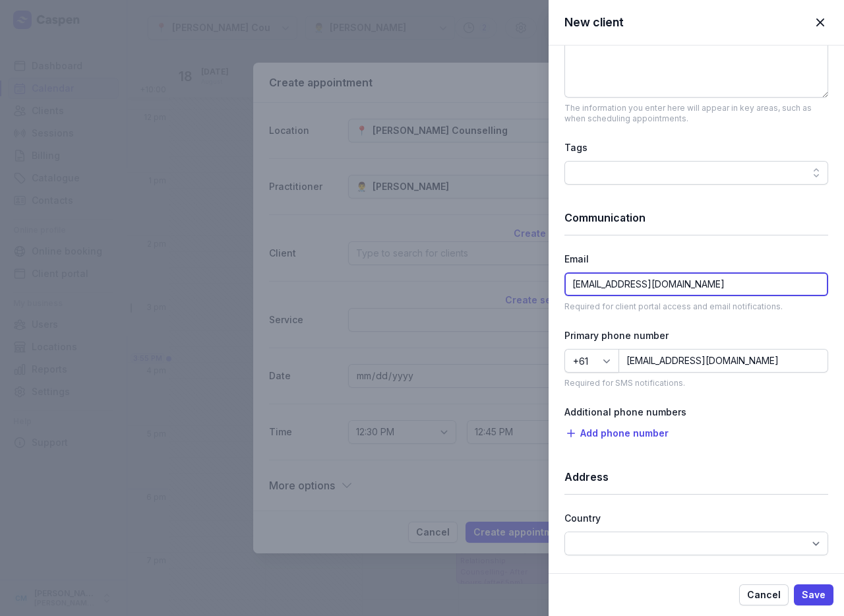  Describe the element at coordinates (697, 259) in the screenshot. I see `div: Email` at that location.